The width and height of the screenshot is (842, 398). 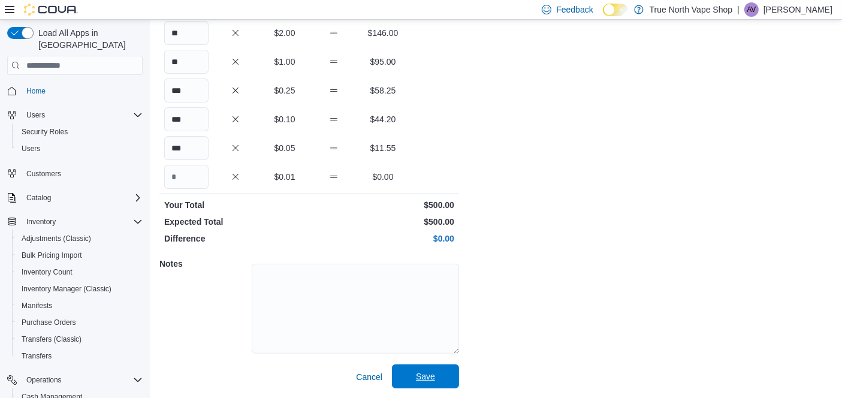 What do you see at coordinates (369, 377) in the screenshot?
I see `button: Cancel` at bounding box center [369, 377].